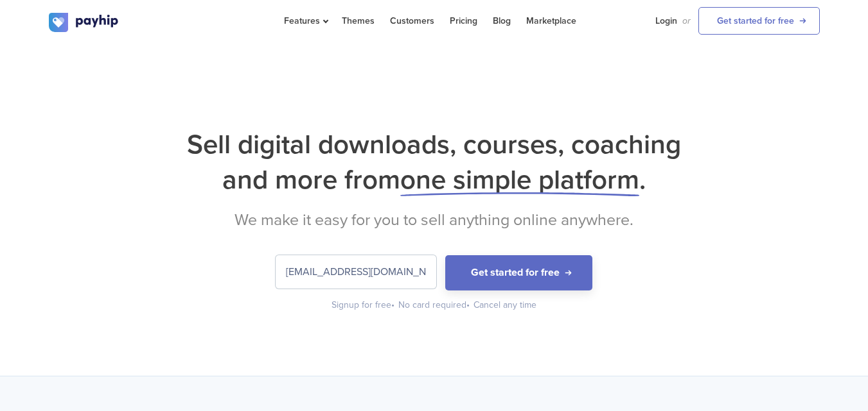 The width and height of the screenshot is (868, 411). What do you see at coordinates (356, 272) in the screenshot?
I see `input: Enter your email address` at bounding box center [356, 272].